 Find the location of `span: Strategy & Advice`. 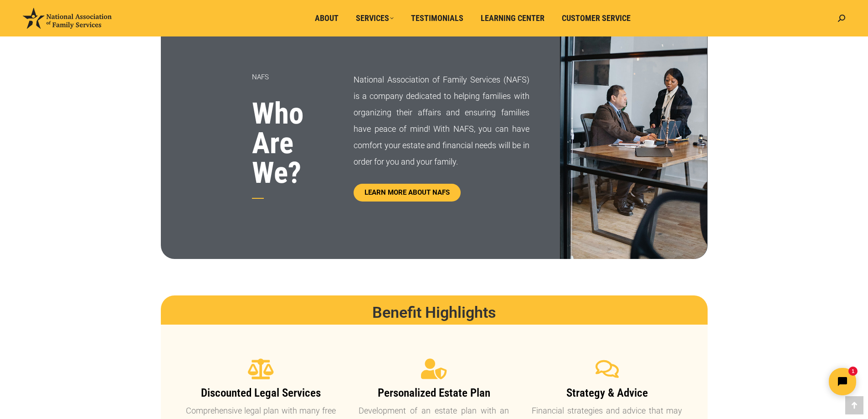

span: Strategy & Advice is located at coordinates (607, 392).